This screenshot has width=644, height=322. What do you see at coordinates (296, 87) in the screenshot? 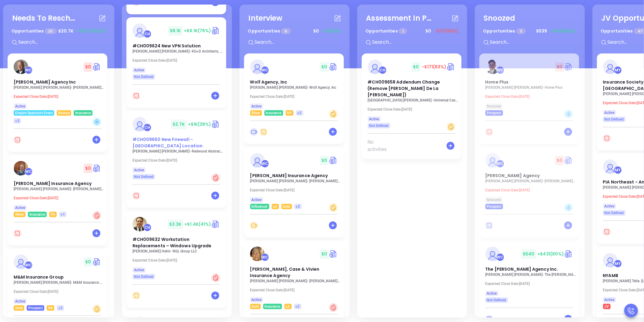
I see `p: Connie Caputo - Wolf Agency, Inc` at bounding box center [296, 87].